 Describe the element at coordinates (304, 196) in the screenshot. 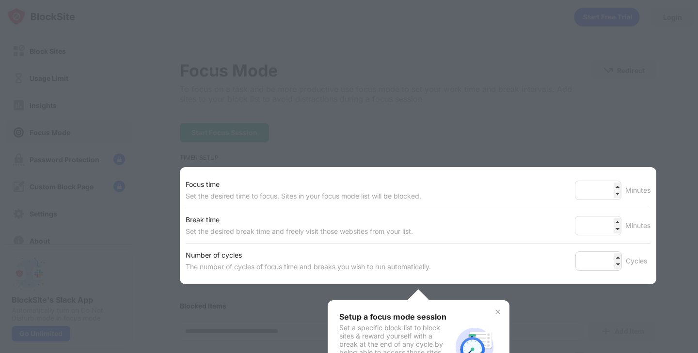

I see `div: Set the desired time to focus. Sites in your focus mode list will be blocked.` at that location.